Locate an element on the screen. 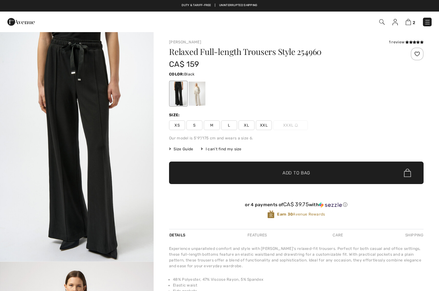 This screenshot has width=439, height=291. a: 2 is located at coordinates (410, 22).